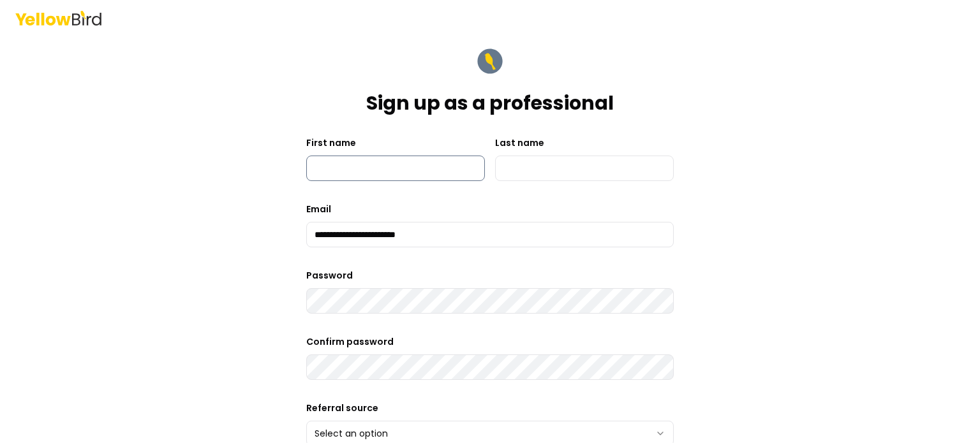 The height and width of the screenshot is (443, 980). What do you see at coordinates (329, 276) in the screenshot?
I see `label: Password` at bounding box center [329, 276].